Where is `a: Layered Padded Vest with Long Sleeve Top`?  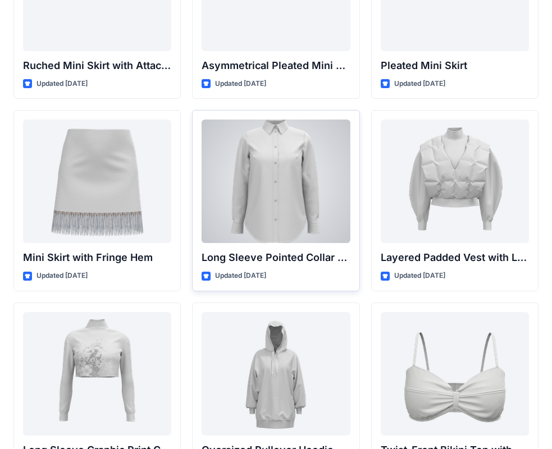
a: Layered Padded Vest with Long Sleeve Top is located at coordinates (455, 181).